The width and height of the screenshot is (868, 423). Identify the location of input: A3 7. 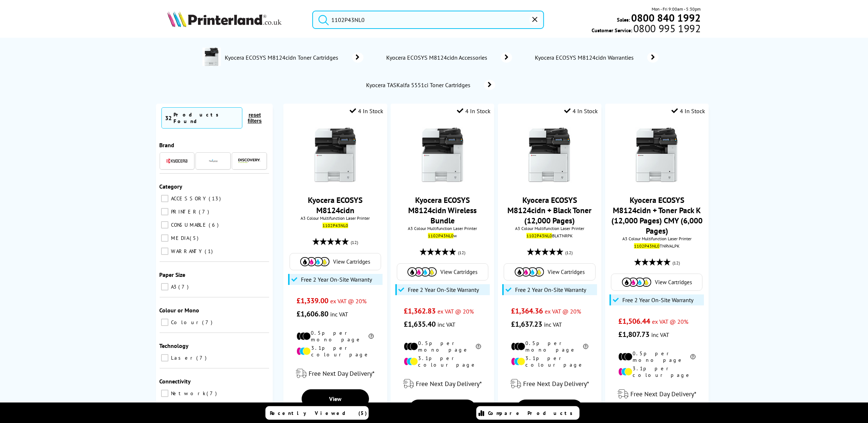
(165, 287).